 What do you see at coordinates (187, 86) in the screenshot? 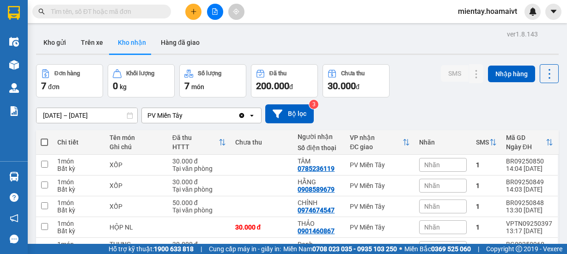
I see `span: 7` at bounding box center [187, 86].